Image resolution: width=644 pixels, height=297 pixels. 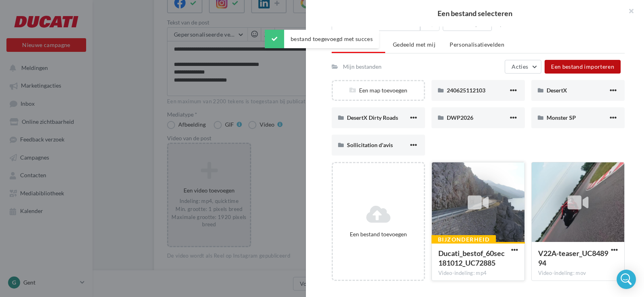 What do you see at coordinates (460, 118) in the screenshot?
I see `span: DWP2026` at bounding box center [460, 118].